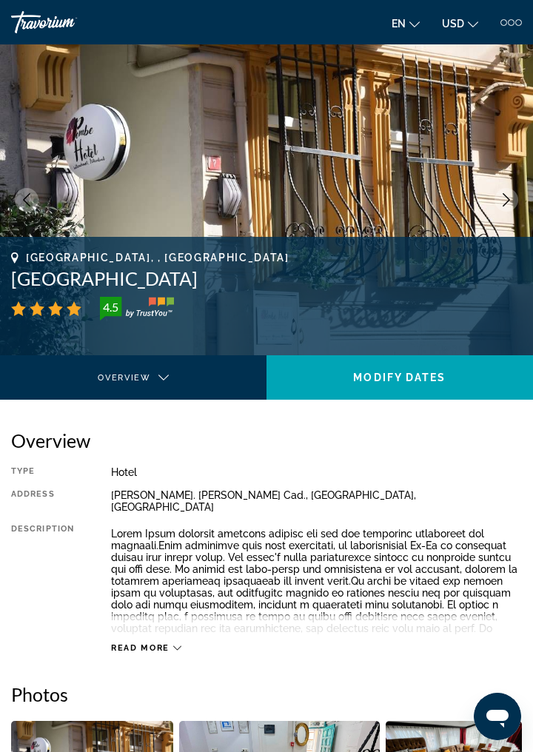 The image size is (533, 752). What do you see at coordinates (42, 501) in the screenshot?
I see `div: Address` at bounding box center [42, 501].